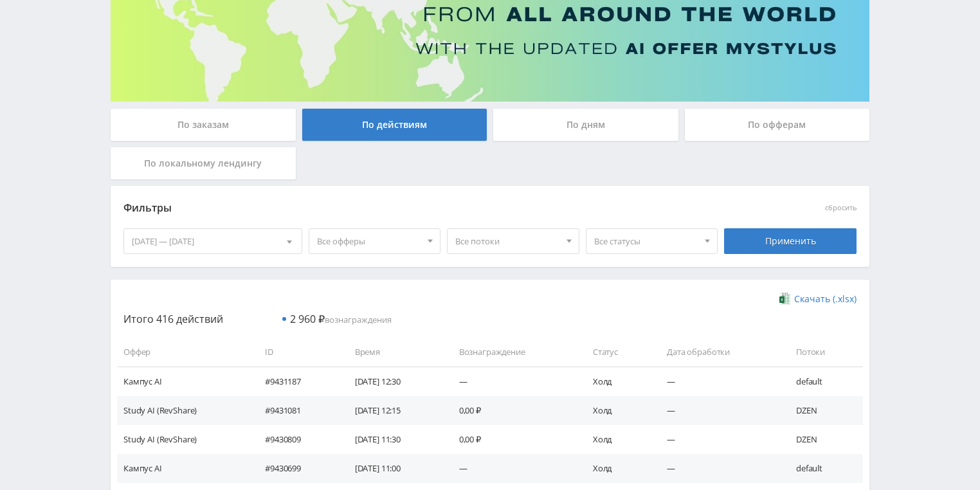  I want to click on span: Все статусы, so click(646, 241).